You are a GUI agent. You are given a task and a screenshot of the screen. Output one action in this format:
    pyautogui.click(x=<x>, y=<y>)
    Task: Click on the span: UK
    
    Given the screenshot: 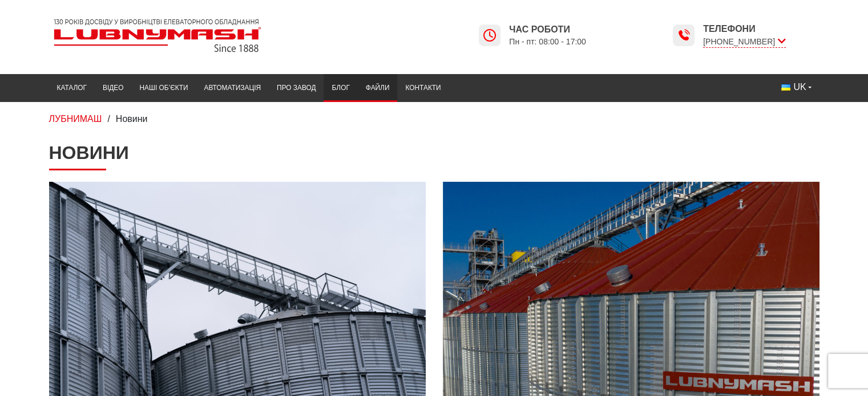 What is the action you would take?
    pyautogui.click(x=799, y=87)
    